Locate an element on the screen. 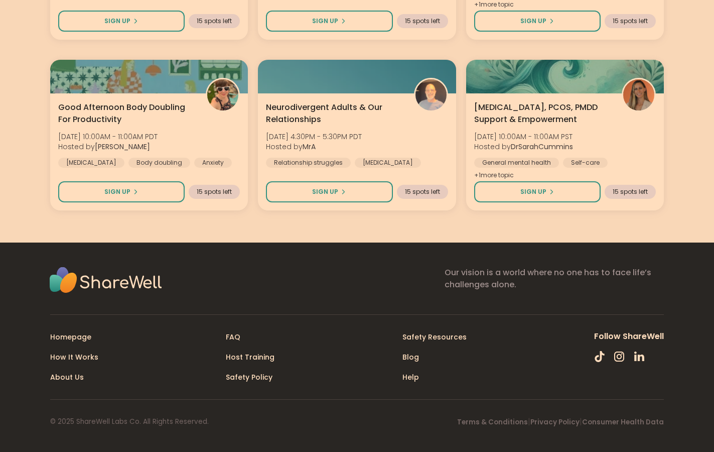 The image size is (714, 452). a: How It Works is located at coordinates (74, 357).